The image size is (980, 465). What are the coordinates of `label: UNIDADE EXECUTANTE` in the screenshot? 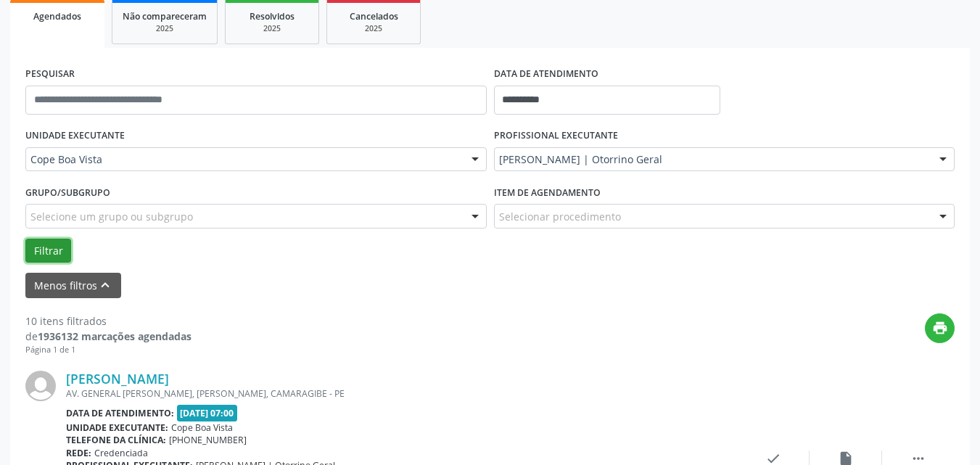 It's located at (75, 135).